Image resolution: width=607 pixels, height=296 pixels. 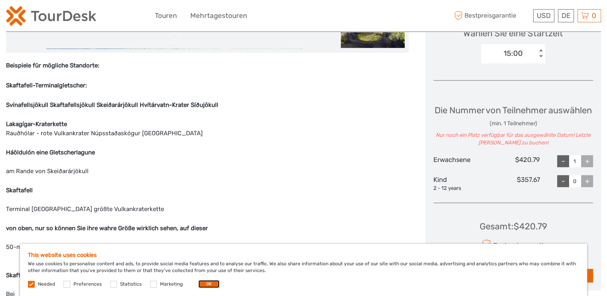 I want to click on h5: This website uses cookies, so click(x=303, y=255).